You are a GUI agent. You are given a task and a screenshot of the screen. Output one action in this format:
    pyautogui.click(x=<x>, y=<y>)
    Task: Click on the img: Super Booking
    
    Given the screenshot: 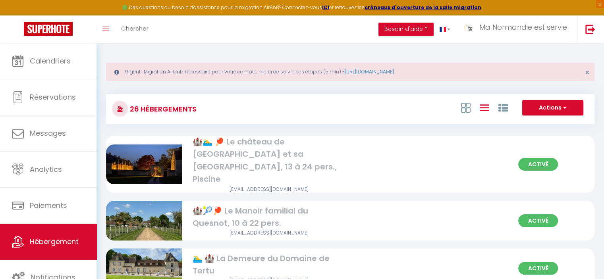 What is the action you would take?
    pyautogui.click(x=48, y=29)
    